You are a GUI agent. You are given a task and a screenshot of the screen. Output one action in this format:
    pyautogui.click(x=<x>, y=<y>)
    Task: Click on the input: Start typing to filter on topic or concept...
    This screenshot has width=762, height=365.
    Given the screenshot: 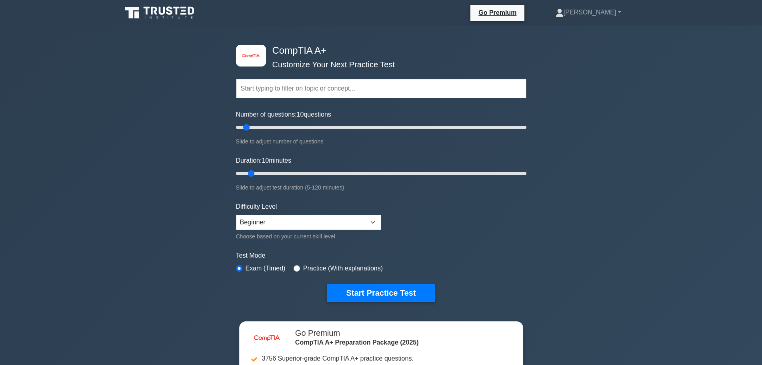 What is the action you would take?
    pyautogui.click(x=381, y=88)
    